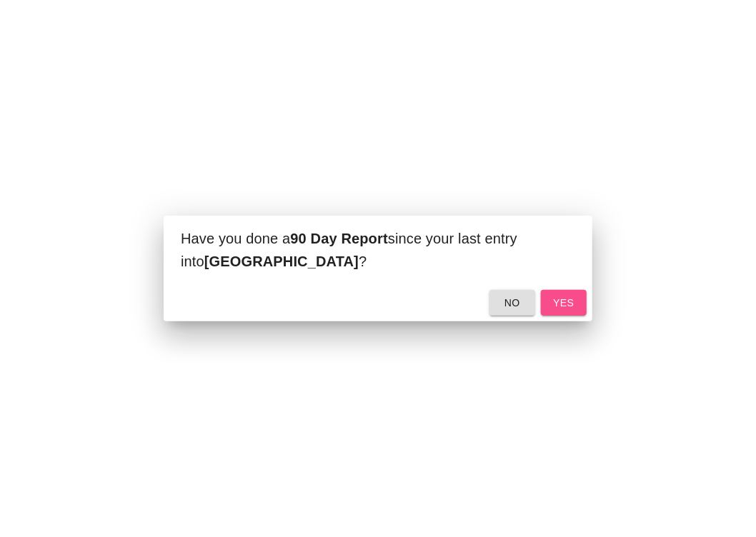 The image size is (756, 537). What do you see at coordinates (564, 303) in the screenshot?
I see `span: yes` at bounding box center [564, 303].